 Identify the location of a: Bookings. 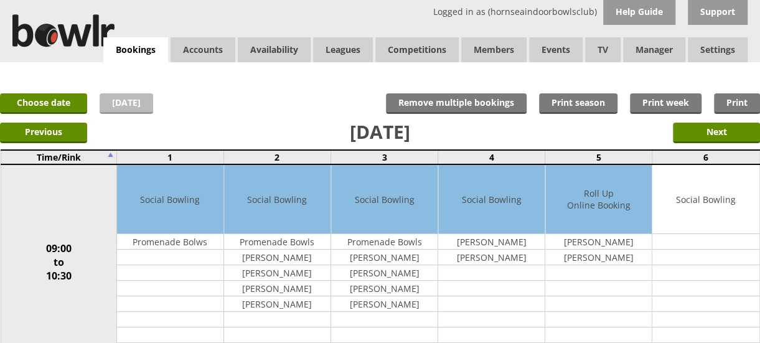
(136, 50).